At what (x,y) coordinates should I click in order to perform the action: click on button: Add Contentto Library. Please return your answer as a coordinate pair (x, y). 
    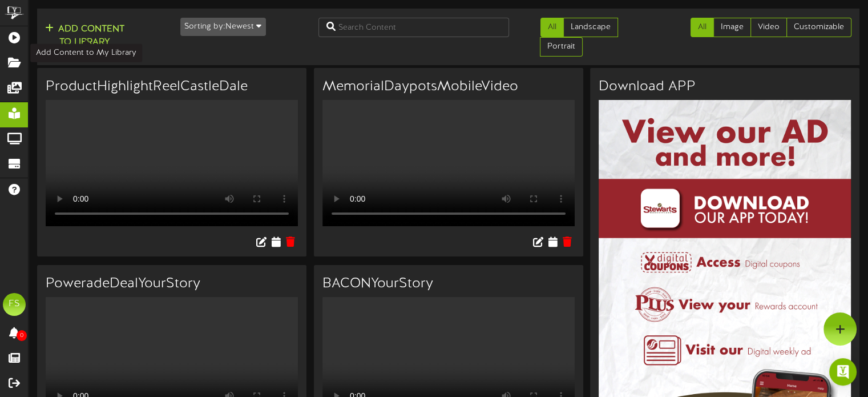
    Looking at the image, I should click on (85, 36).